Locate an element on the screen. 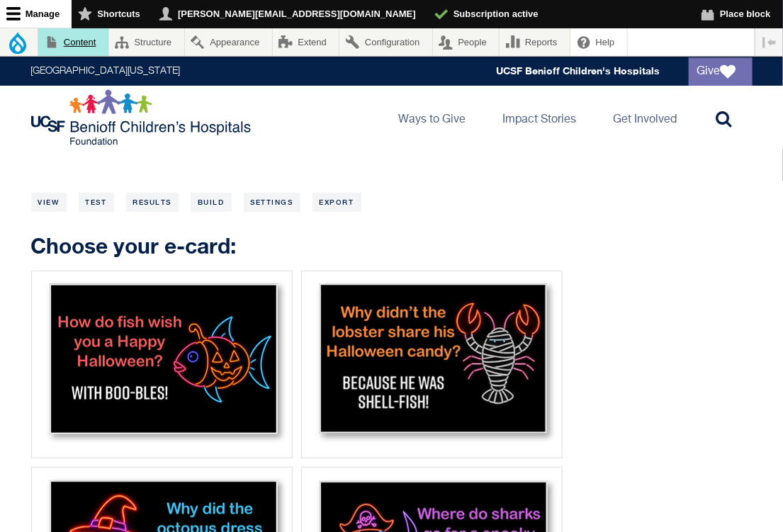 The height and width of the screenshot is (532, 783). a: Appearance is located at coordinates (228, 42).